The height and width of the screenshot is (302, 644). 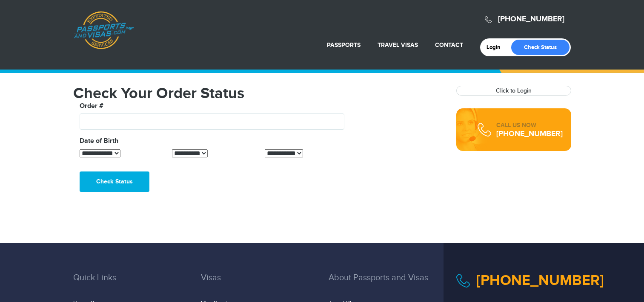 I want to click on label: Order #, so click(x=92, y=106).